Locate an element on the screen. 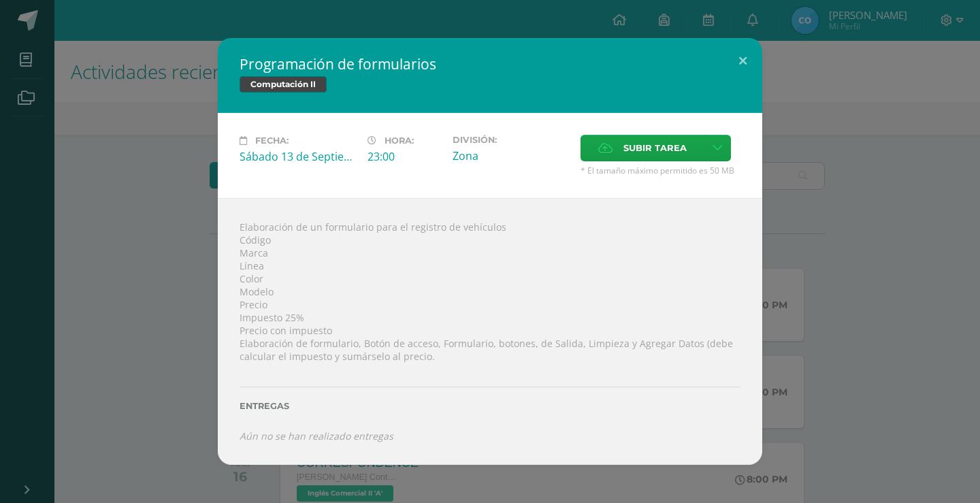 This screenshot has height=503, width=980. span: Hora: is located at coordinates (399, 140).